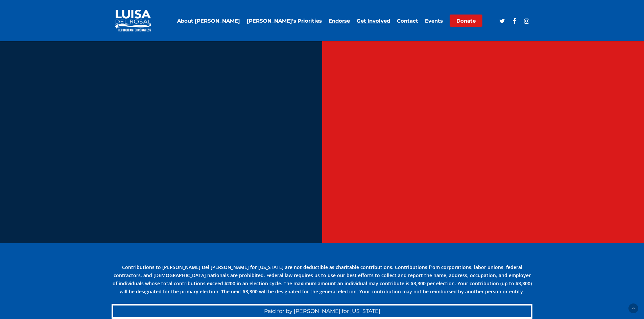 This screenshot has height=319, width=644. Describe the element at coordinates (373, 20) in the screenshot. I see `a: Get Involved` at that location.